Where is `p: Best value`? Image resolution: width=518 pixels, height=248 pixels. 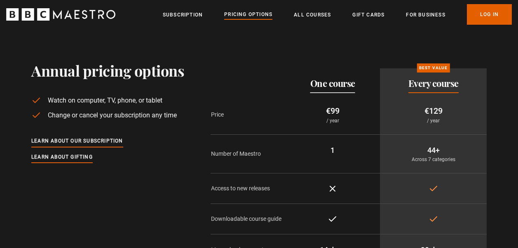 p: Best value is located at coordinates (433, 68).